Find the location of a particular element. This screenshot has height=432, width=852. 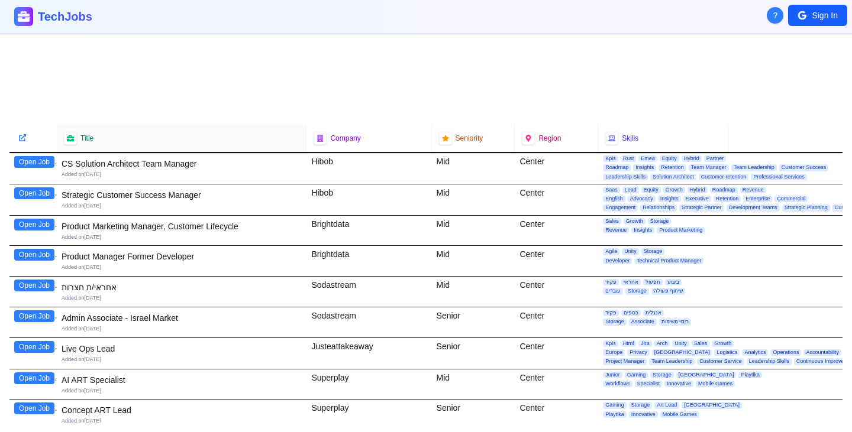

span: Privacy is located at coordinates (638, 352).